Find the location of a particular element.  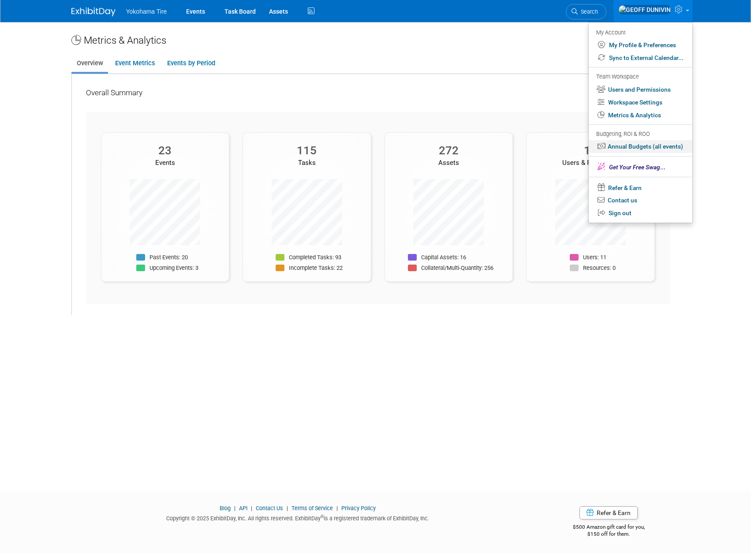

a: Search is located at coordinates (586, 11).